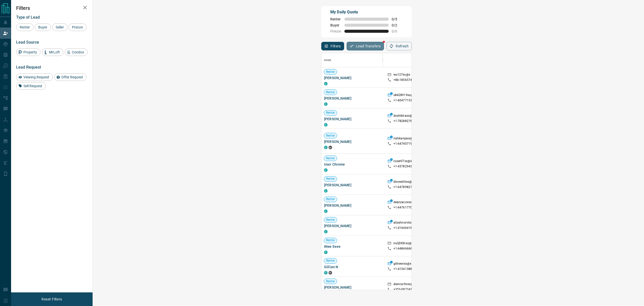 The width and height of the screenshot is (644, 306). Describe the element at coordinates (404, 121) in the screenshot. I see `p: +1- 78288276xx` at that location.